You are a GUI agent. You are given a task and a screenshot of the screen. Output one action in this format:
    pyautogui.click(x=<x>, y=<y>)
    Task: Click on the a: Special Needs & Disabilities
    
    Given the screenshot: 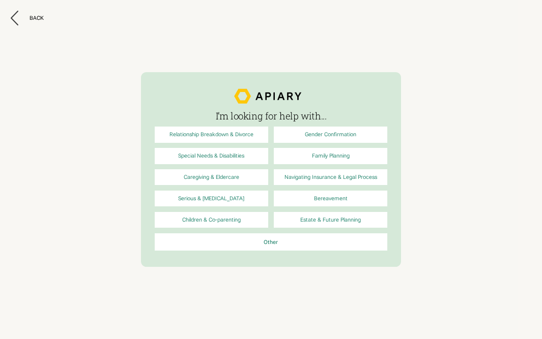 What is the action you would take?
    pyautogui.click(x=211, y=156)
    